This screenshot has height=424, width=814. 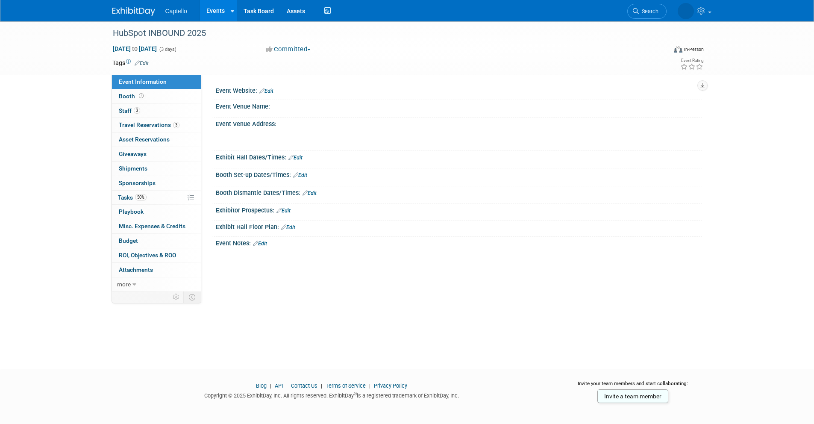 I want to click on button: Committed, so click(x=288, y=49).